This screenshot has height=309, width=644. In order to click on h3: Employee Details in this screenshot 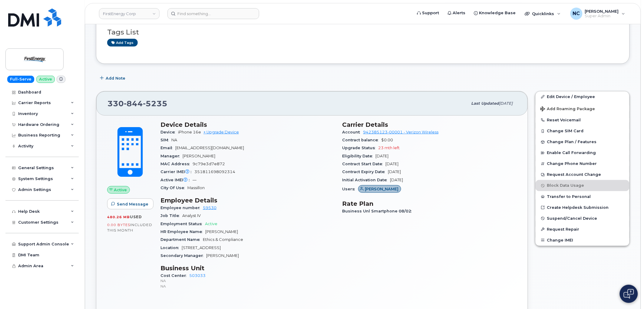, I will do `click(248, 200)`.